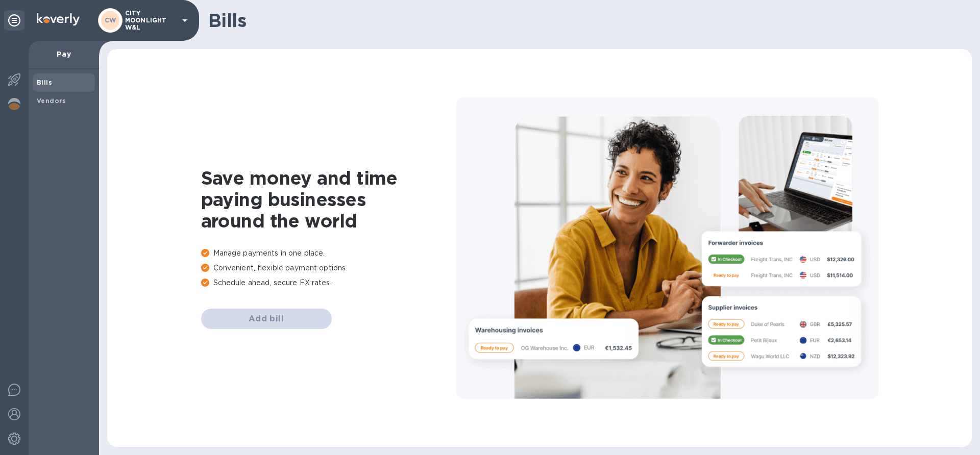 This screenshot has height=455, width=980. Describe the element at coordinates (329, 268) in the screenshot. I see `p: Convenient, flexible payment options.` at that location.